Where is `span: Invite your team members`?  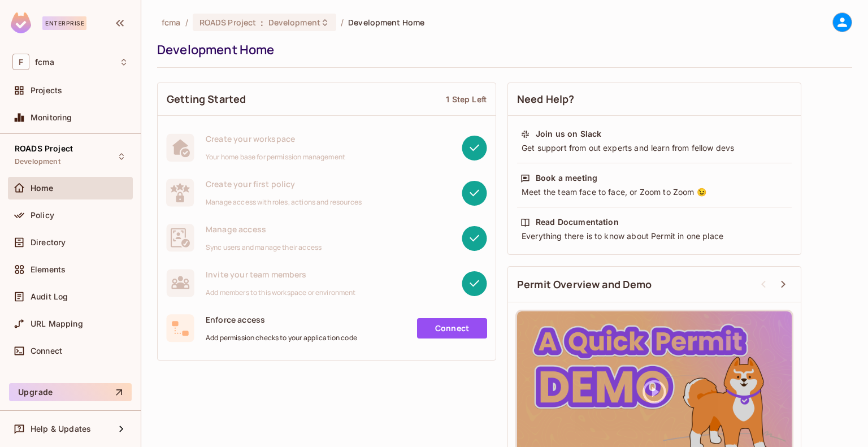
span: Invite your team members is located at coordinates (281, 274).